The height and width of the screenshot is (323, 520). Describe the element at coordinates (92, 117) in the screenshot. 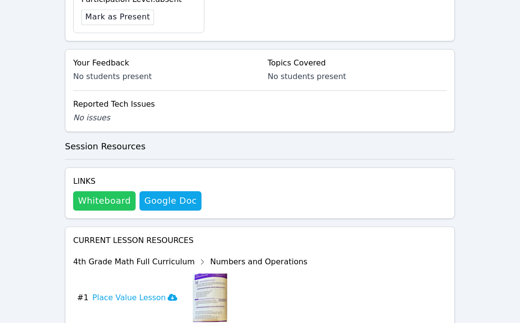

I see `span: No issues` at that location.